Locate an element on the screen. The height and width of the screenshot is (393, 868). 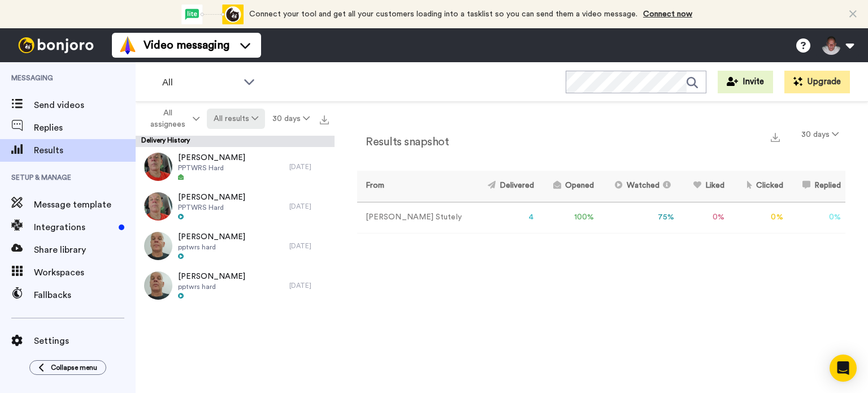
img: 8f4d9b1d-d344-40b6-a707-3d6d07aee64d-thumb.jpg is located at coordinates (159, 246).